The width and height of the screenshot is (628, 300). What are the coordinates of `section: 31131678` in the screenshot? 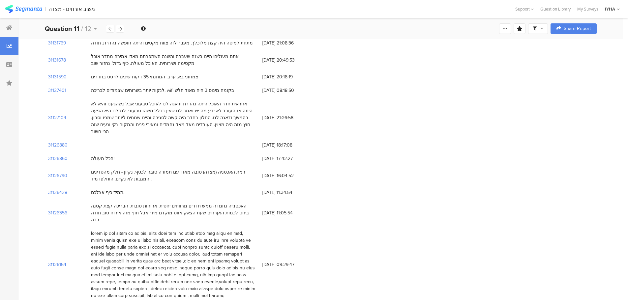 It's located at (57, 60).